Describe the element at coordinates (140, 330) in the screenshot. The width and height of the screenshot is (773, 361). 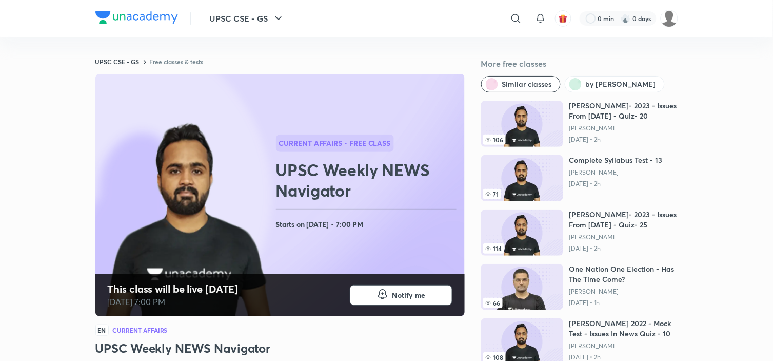
I see `h4: Current Affairs` at that location.